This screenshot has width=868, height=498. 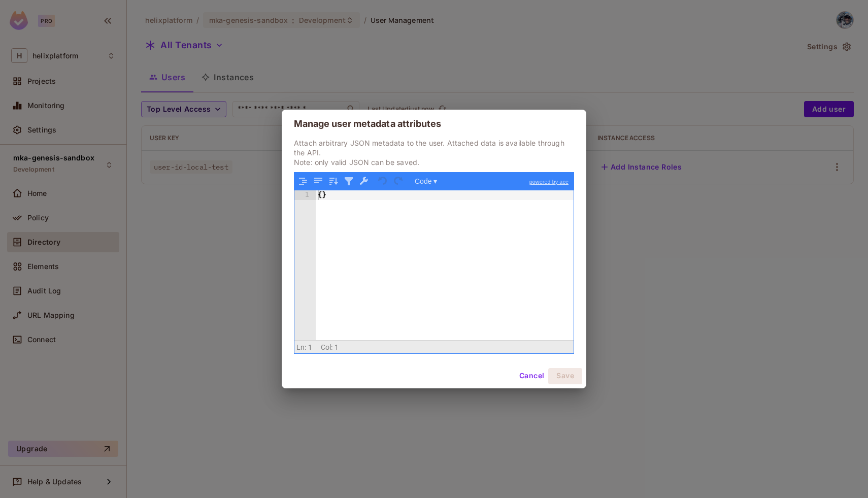 I want to click on span: Col:, so click(x=327, y=347).